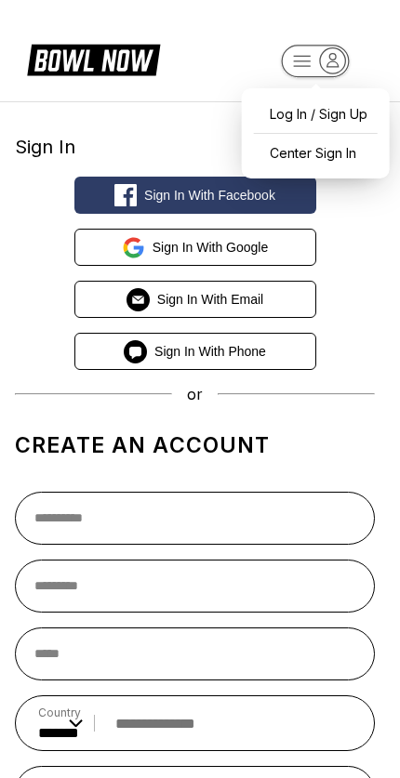  I want to click on label: Country, so click(60, 712).